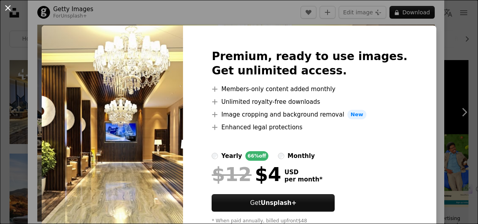 This screenshot has height=224, width=478. Describe the element at coordinates (273, 203) in the screenshot. I see `button: GetUnsplash+` at that location.